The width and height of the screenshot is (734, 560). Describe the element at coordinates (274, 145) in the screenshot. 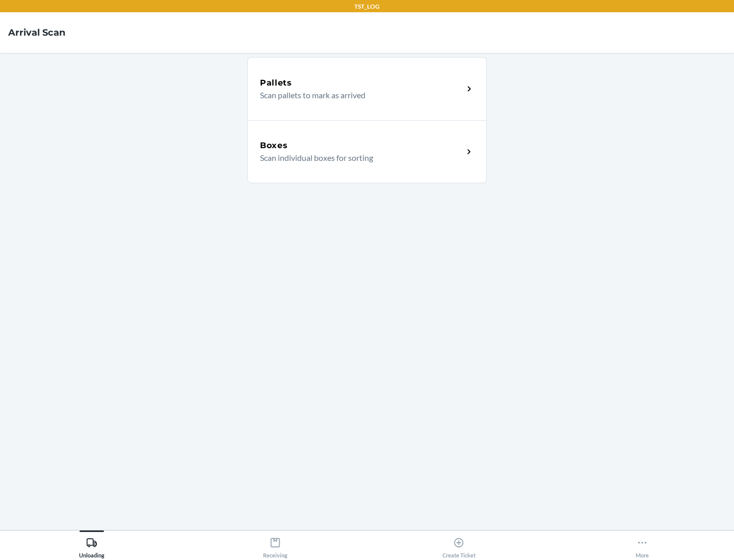

I see `h5: Boxes` at that location.